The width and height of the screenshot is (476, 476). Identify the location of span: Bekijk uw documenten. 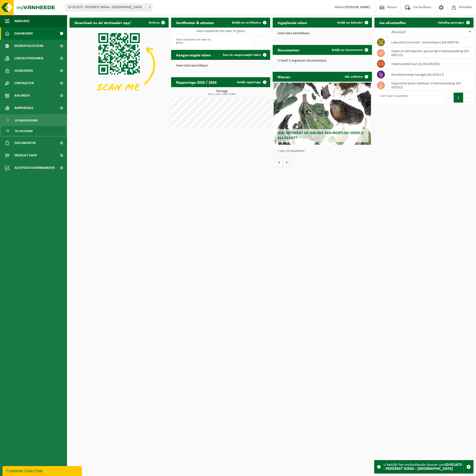
(347, 50).